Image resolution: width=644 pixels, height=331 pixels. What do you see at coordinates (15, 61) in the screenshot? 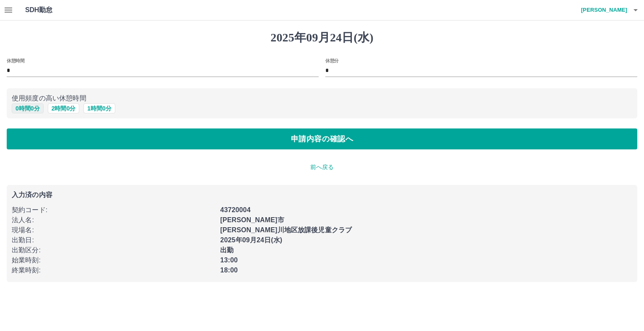
I see `label: 休憩時間` at bounding box center [15, 61].